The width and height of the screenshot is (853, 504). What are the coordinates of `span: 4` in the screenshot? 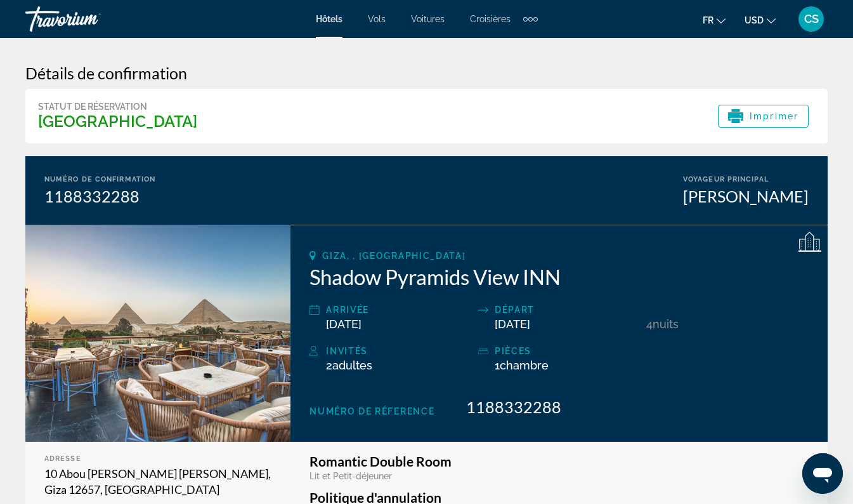 It's located at (650, 324).